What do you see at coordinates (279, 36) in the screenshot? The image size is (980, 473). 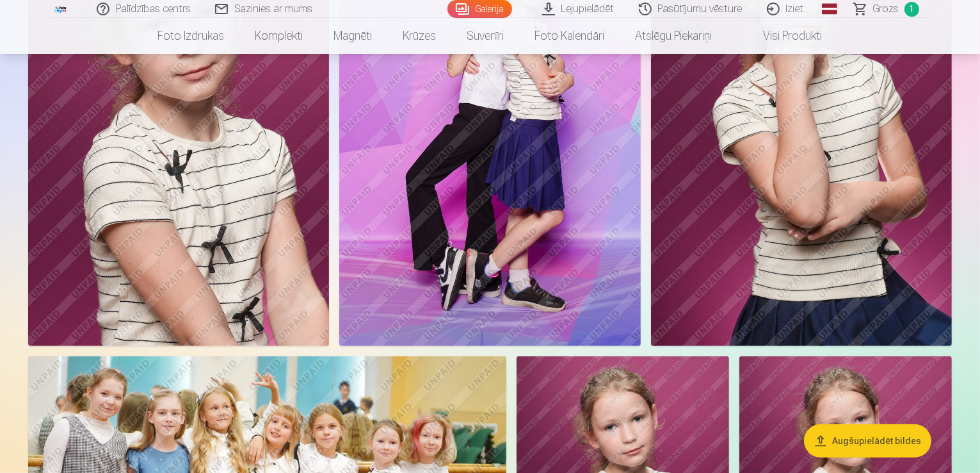 I see `a: Komplekti` at bounding box center [279, 36].